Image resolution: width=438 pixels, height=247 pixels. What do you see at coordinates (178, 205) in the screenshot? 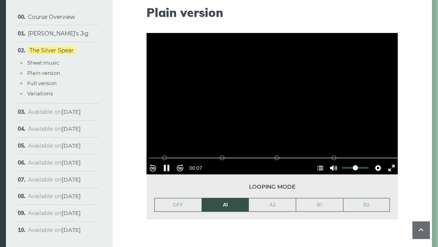
I see `a: OFF` at bounding box center [178, 205].